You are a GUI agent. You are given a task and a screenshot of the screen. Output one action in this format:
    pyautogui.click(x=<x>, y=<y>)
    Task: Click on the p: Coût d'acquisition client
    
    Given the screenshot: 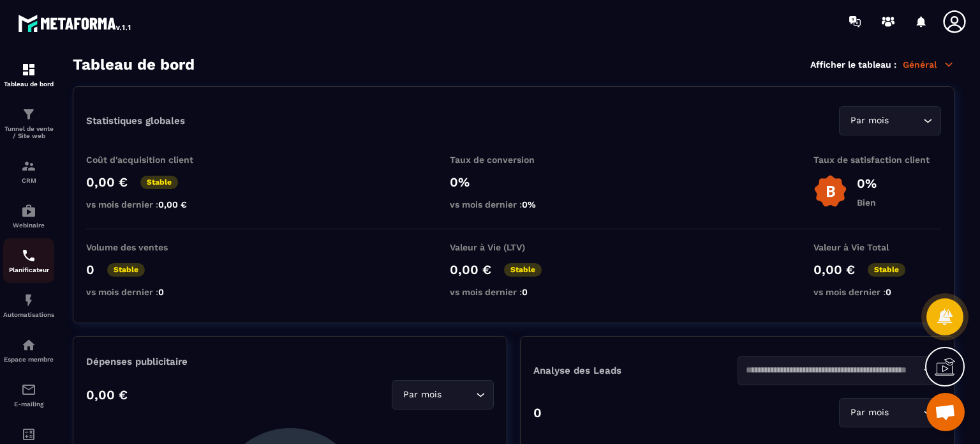 What is the action you would take?
    pyautogui.click(x=150, y=160)
    